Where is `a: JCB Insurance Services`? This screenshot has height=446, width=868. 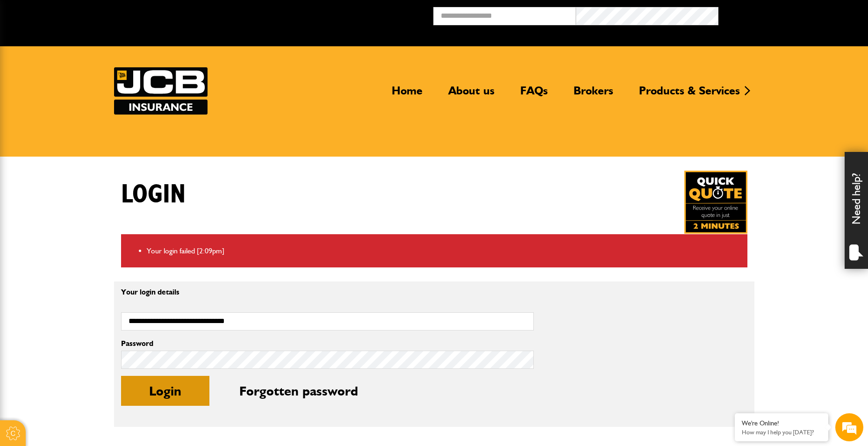
a: JCB Insurance Services is located at coordinates (161, 90).